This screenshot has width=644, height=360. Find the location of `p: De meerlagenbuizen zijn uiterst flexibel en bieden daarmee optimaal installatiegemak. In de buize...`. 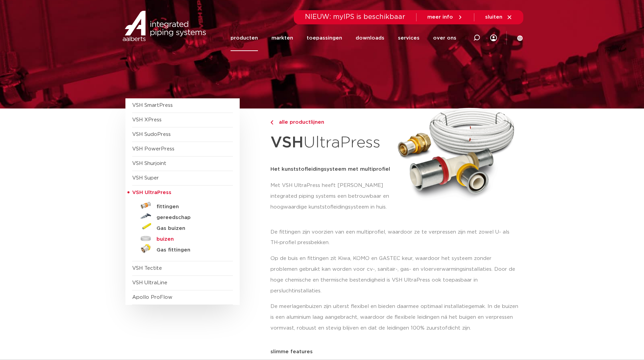

p: De meerlagenbuizen zijn uiterst flexibel en bieden daarmee optimaal installatiegemak. In de buize... is located at coordinates (395, 317).